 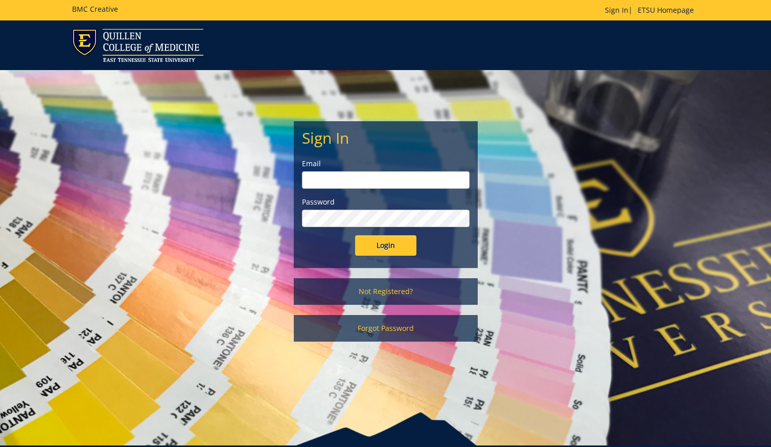 I want to click on h2: Sign In, so click(x=386, y=137).